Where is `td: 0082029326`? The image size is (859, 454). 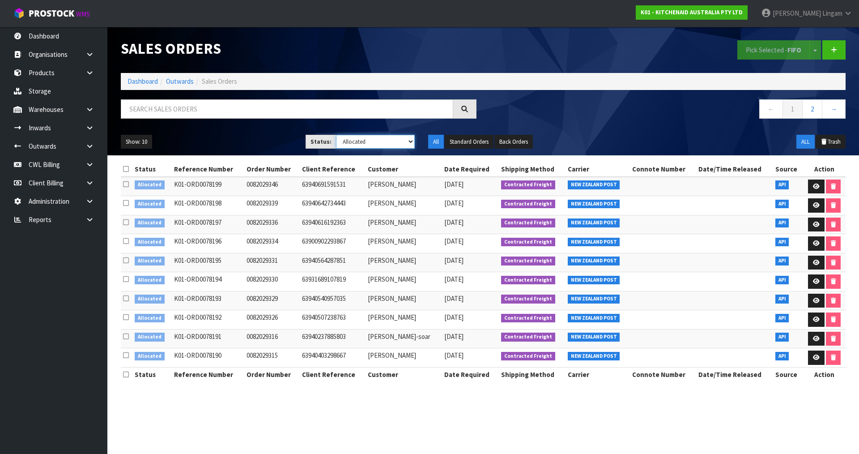
td: 0082029326 is located at coordinates (272, 319).